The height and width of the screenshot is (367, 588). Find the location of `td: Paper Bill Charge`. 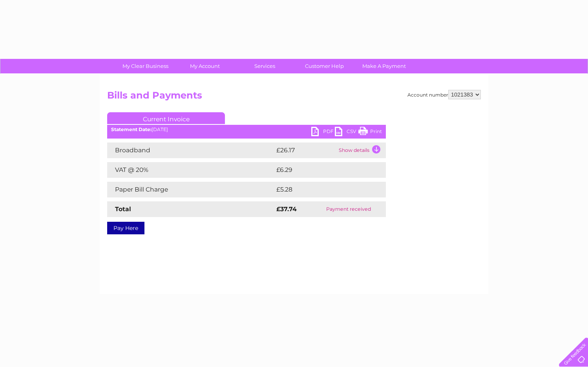

td: Paper Bill Charge is located at coordinates (191, 190).